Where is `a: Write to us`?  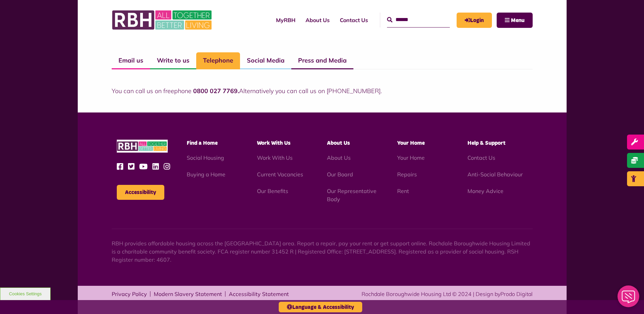 a: Write to us is located at coordinates (173, 61).